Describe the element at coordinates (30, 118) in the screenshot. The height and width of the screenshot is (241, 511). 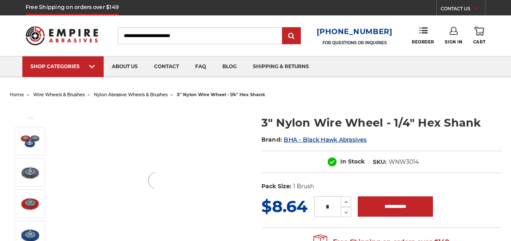
I see `button: Previous` at that location.